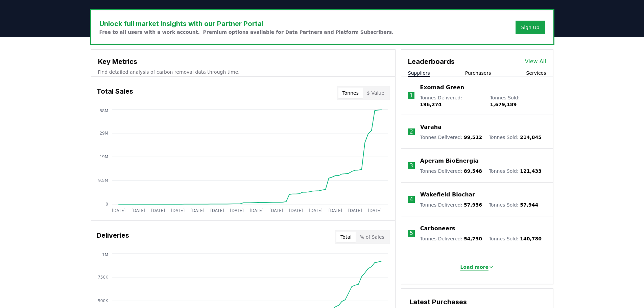 The width and height of the screenshot is (644, 308). I want to click on button: $ Value, so click(376, 93).